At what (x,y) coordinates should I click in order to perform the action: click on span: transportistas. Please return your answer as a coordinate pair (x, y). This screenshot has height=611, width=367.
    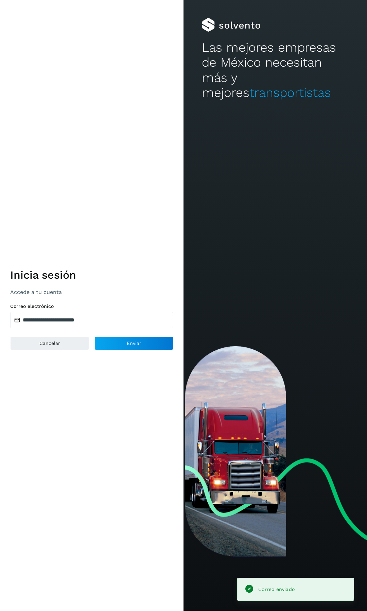
    Looking at the image, I should click on (290, 92).